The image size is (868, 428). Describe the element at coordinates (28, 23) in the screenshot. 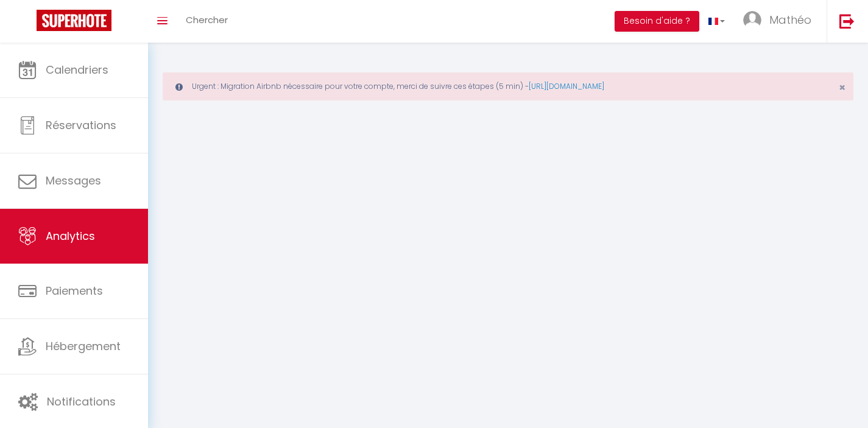

I see `button: Ouvrir le widget de chat LiveChat` at that location.